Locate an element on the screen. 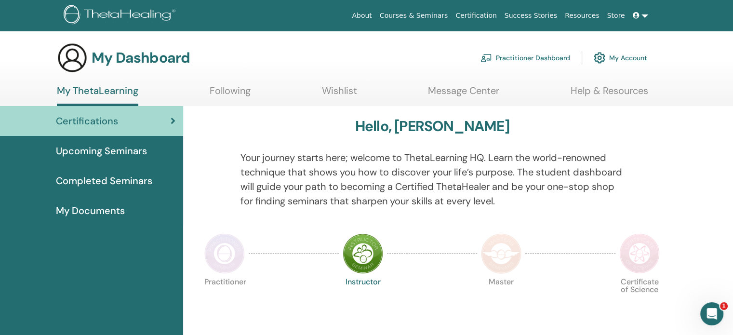 The image size is (733, 335). span: 1 is located at coordinates (724, 306).